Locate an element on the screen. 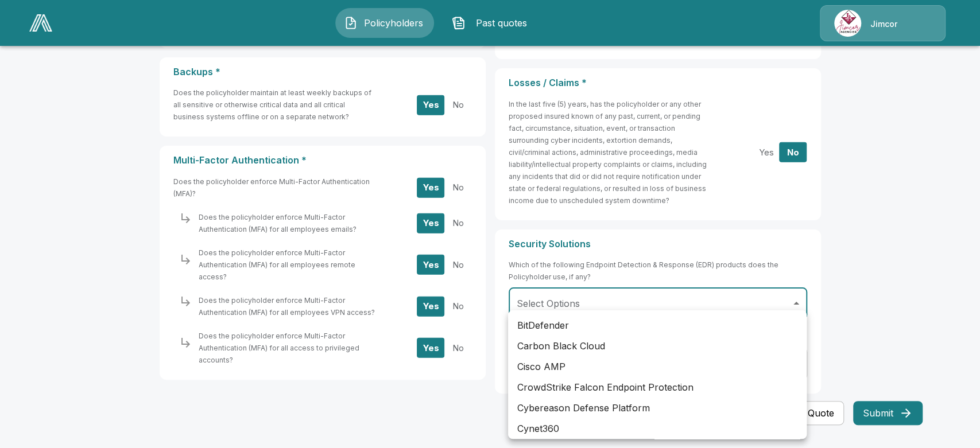 Image resolution: width=980 pixels, height=448 pixels. li: BitDefender is located at coordinates (658, 326).